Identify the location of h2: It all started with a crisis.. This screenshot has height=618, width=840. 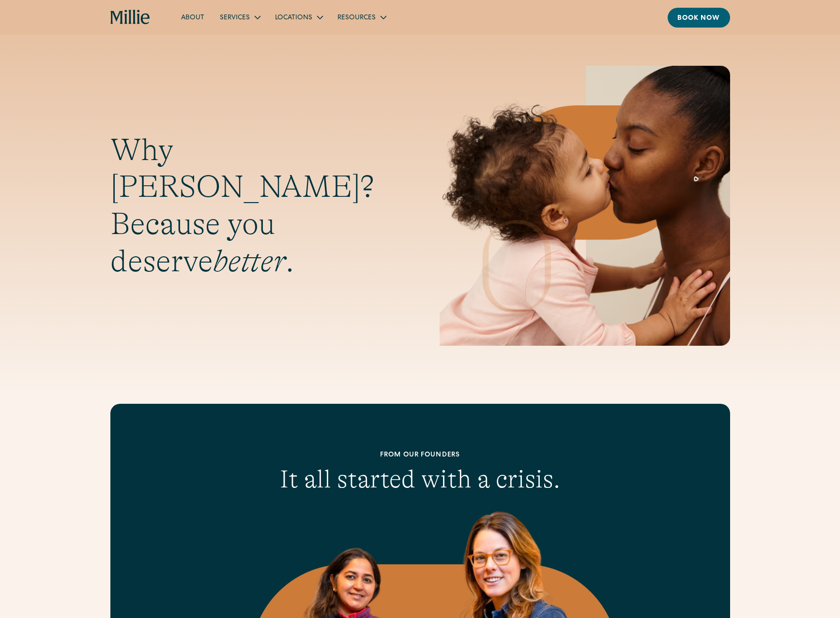
(420, 479).